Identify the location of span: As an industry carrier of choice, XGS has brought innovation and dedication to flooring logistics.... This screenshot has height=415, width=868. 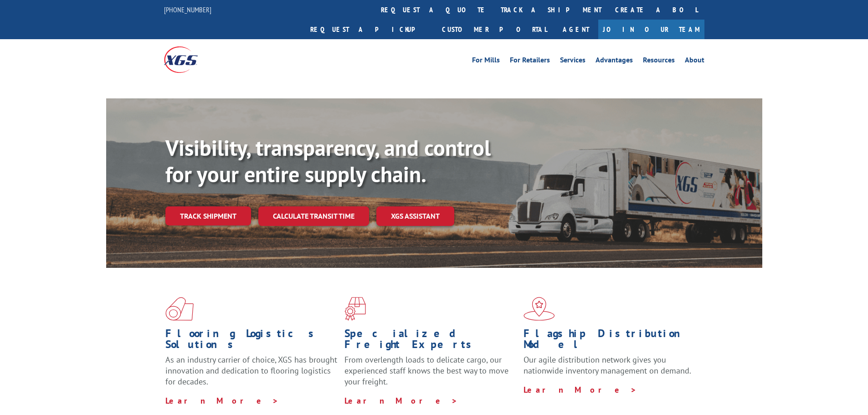
(251, 371).